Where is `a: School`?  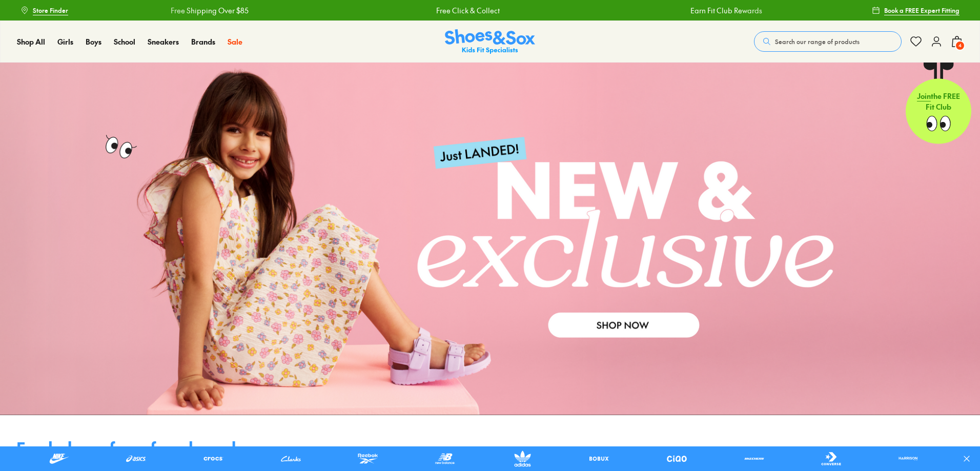
a: School is located at coordinates (124, 41).